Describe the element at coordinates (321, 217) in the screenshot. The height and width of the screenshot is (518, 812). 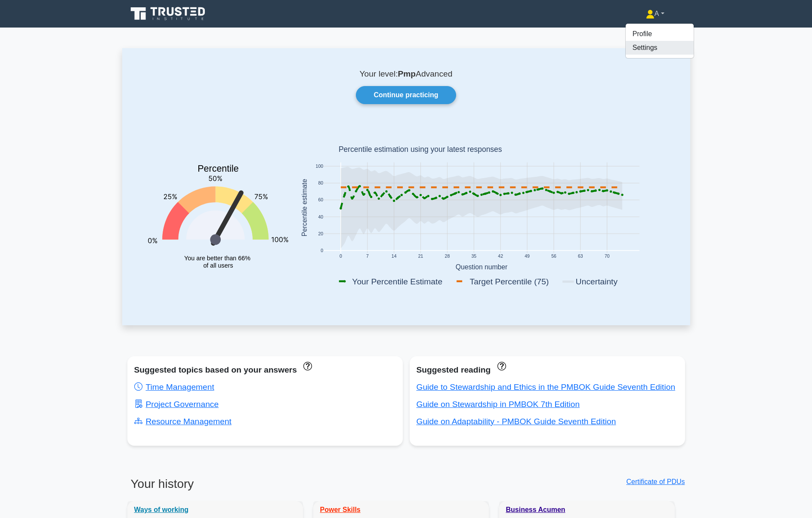
I see `text: 40` at that location.